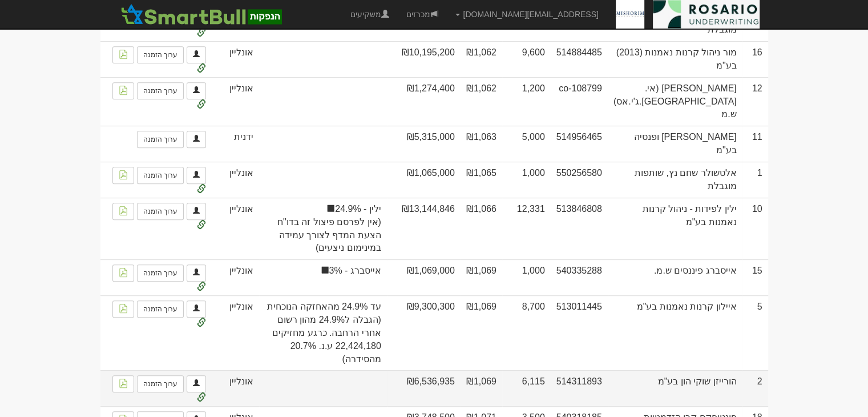  Describe the element at coordinates (526, 229) in the screenshot. I see `td: 12,331` at that location.